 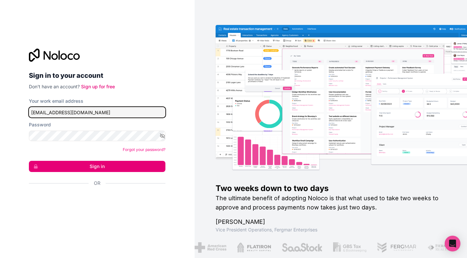 What do you see at coordinates (97, 112) in the screenshot?
I see `input: Email address` at bounding box center [97, 112].